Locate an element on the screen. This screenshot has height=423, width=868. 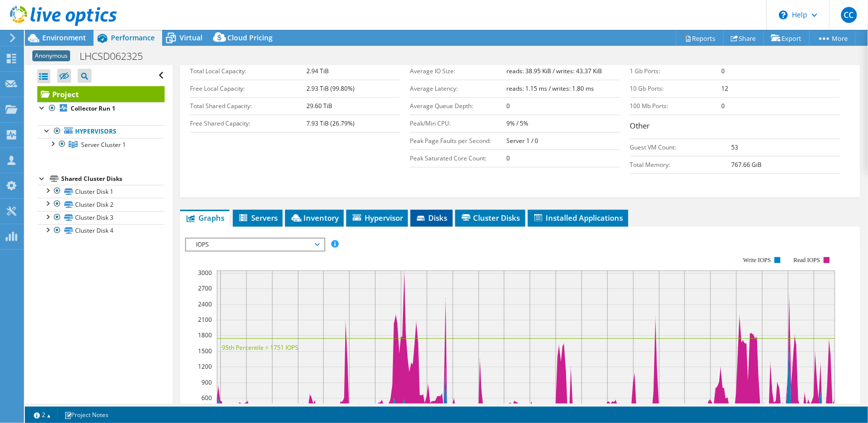
a: Export is located at coordinates (787, 38).